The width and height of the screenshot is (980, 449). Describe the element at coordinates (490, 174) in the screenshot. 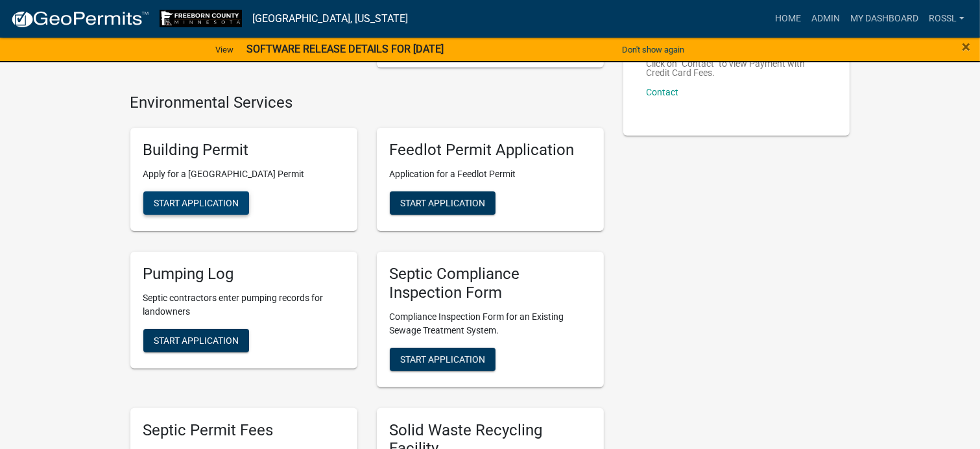

I see `p: Application for a Feedlot Permit` at that location.